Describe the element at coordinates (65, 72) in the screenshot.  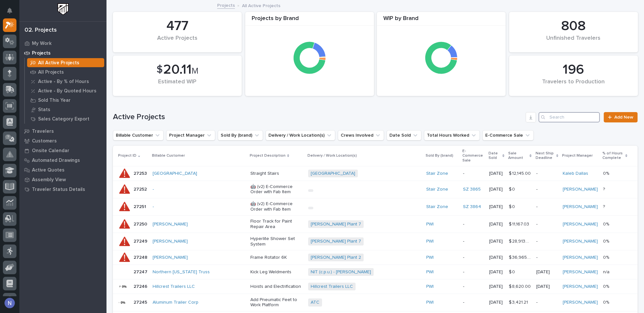
I see `a: All Projects` at that location.